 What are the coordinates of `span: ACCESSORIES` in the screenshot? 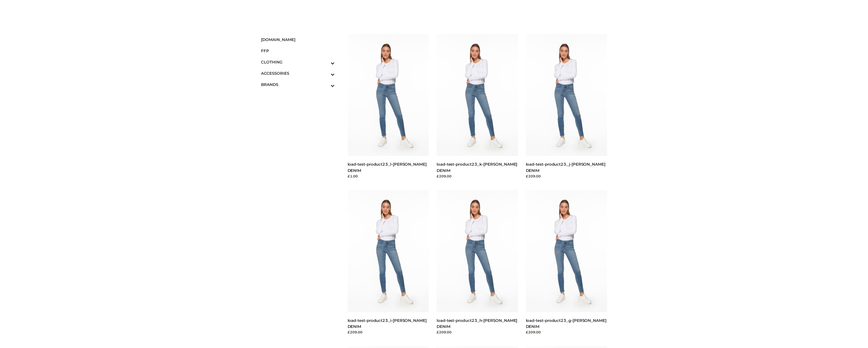 It's located at (298, 73).